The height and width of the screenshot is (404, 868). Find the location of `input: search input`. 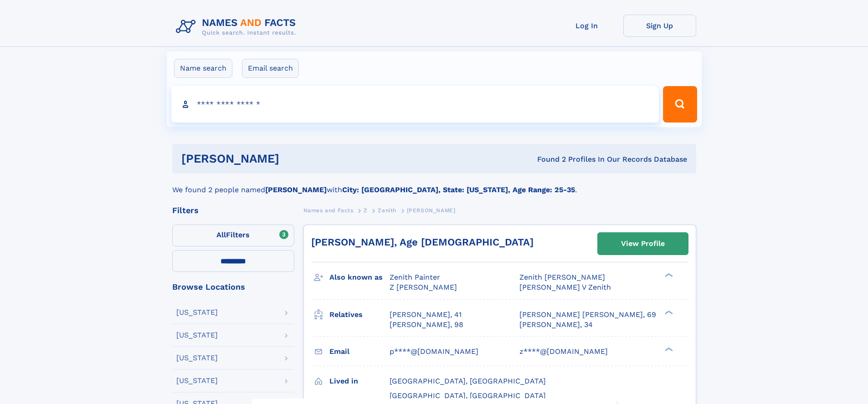

input: search input is located at coordinates (415, 104).